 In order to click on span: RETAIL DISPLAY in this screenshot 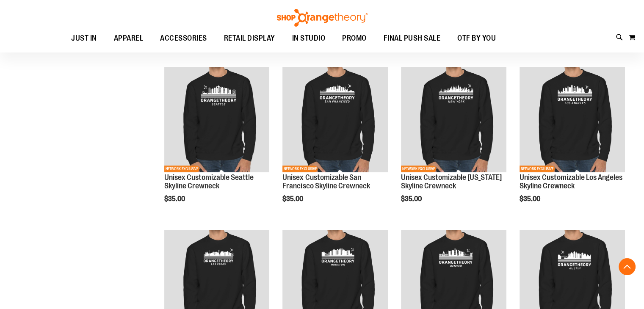, I will do `click(250, 38)`.